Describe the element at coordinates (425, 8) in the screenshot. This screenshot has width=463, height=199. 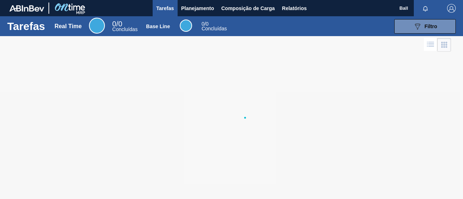
I see `button: Notificações` at that location.